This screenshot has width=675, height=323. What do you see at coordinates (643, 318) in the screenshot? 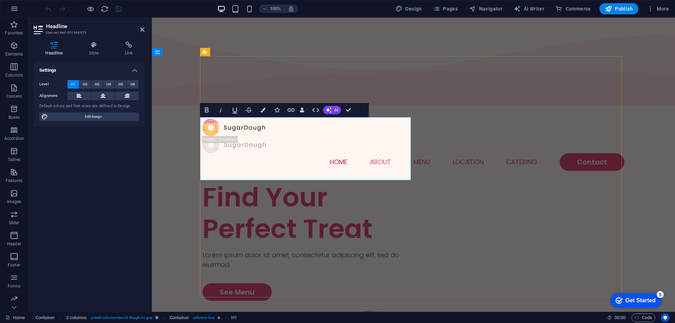
I see `button: Code` at bounding box center [643, 318].